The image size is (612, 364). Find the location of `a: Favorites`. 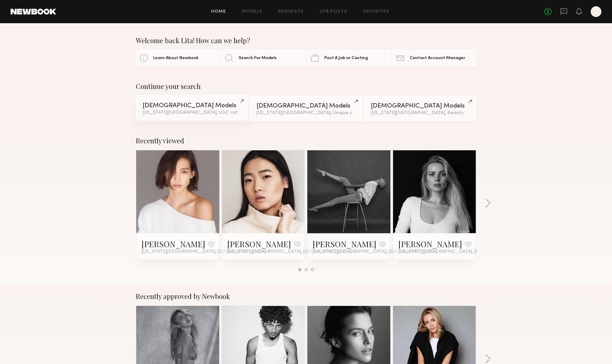

a: Favorites is located at coordinates (376, 12).